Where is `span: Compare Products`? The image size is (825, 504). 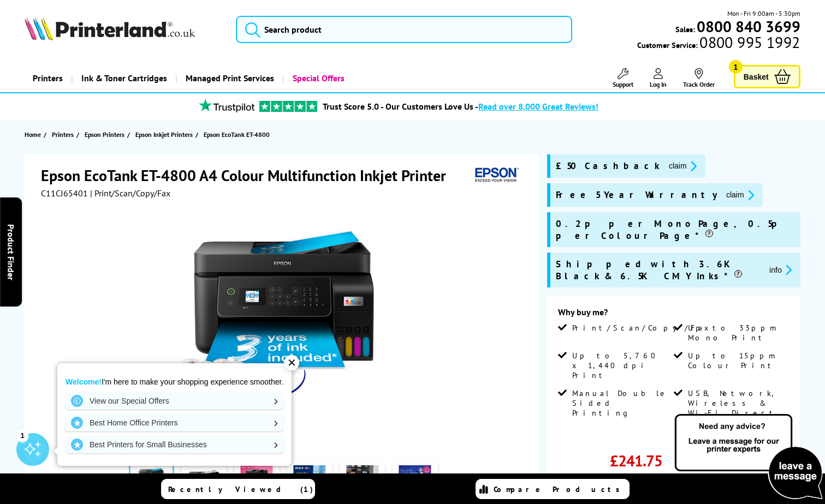
span: Compare Products is located at coordinates (559, 489).